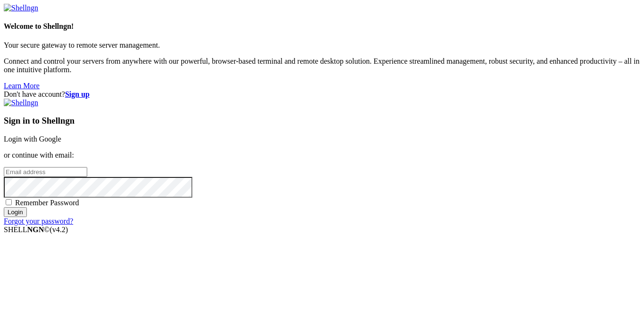 Image resolution: width=644 pixels, height=310 pixels. Describe the element at coordinates (322, 95) in the screenshot. I see `div: Don't have account?` at that location.